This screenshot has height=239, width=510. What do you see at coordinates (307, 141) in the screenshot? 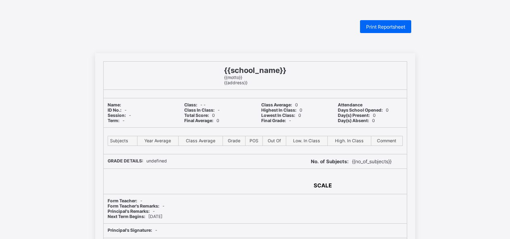
I see `th: Low. In Class` at bounding box center [307, 141].